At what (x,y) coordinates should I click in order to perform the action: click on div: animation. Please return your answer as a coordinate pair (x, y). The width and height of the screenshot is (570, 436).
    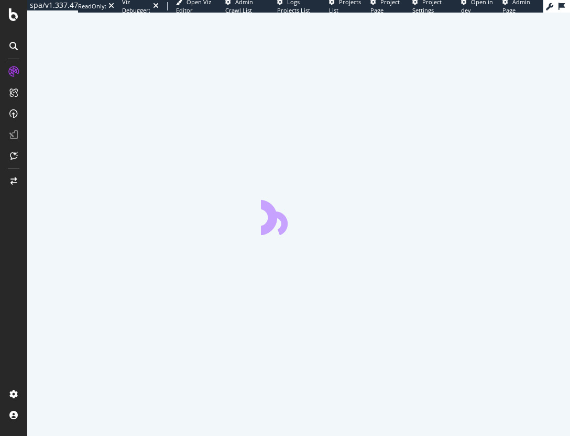
    Looking at the image, I should click on (298, 216).